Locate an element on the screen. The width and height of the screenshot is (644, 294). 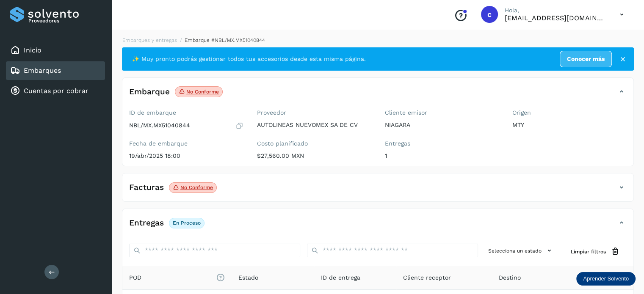
div: EntregasEn proceso is located at coordinates (378, 226).